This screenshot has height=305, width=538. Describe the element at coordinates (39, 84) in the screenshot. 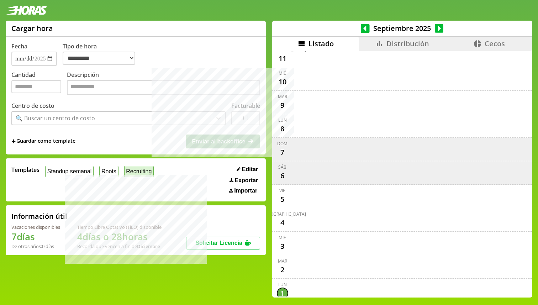

I see `label: Cantidad` at that location.